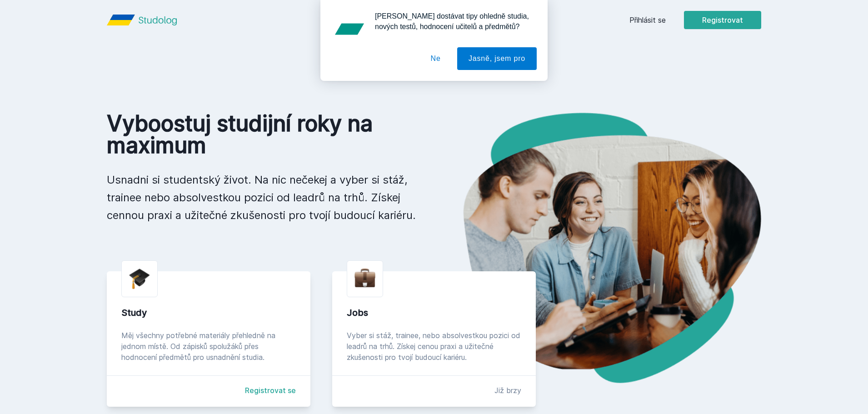 The image size is (868, 414). I want to click on div: Study, so click(209, 313).